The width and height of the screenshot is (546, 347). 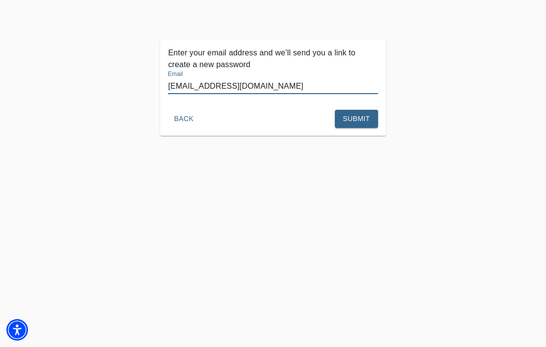 I want to click on button: Back, so click(x=183, y=119).